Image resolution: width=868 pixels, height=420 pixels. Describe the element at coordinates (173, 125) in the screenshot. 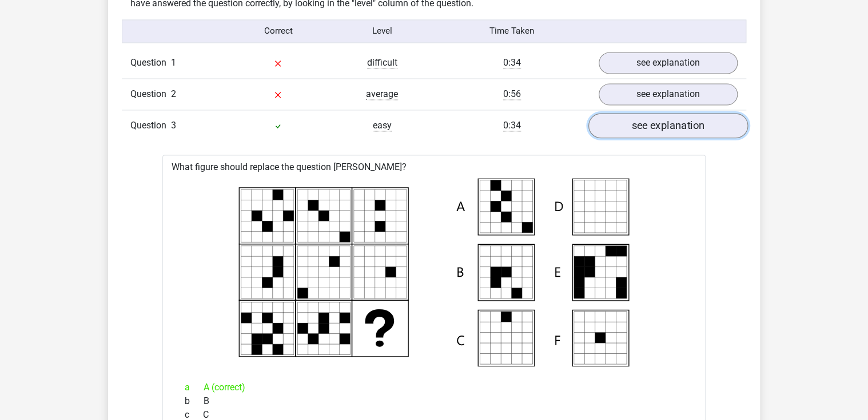

I see `span: 3` at that location.